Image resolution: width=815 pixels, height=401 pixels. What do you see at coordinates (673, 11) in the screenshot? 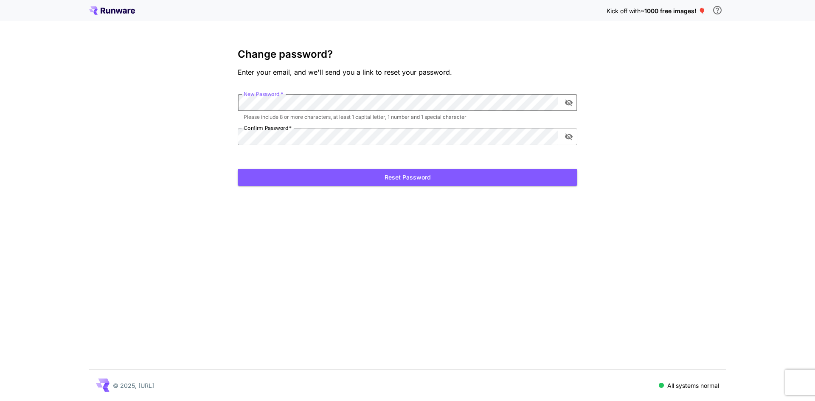
I see `span: ~1000 free images! 🎈` at bounding box center [673, 11].